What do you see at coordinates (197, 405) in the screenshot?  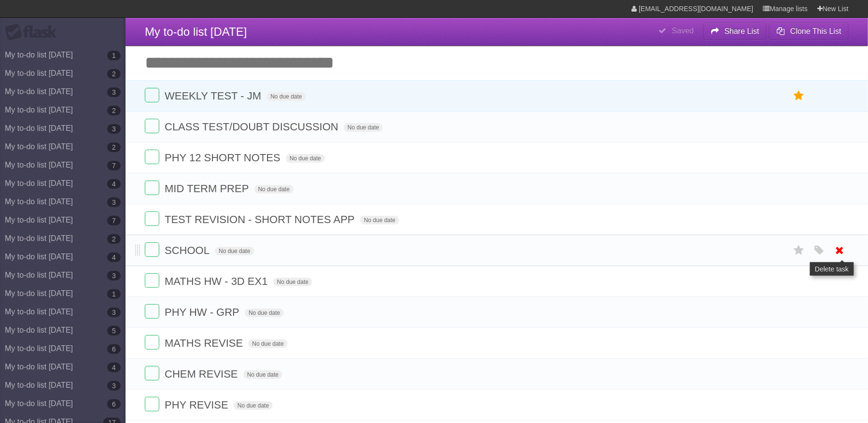 I see `span: PHY REVISE` at bounding box center [197, 405].